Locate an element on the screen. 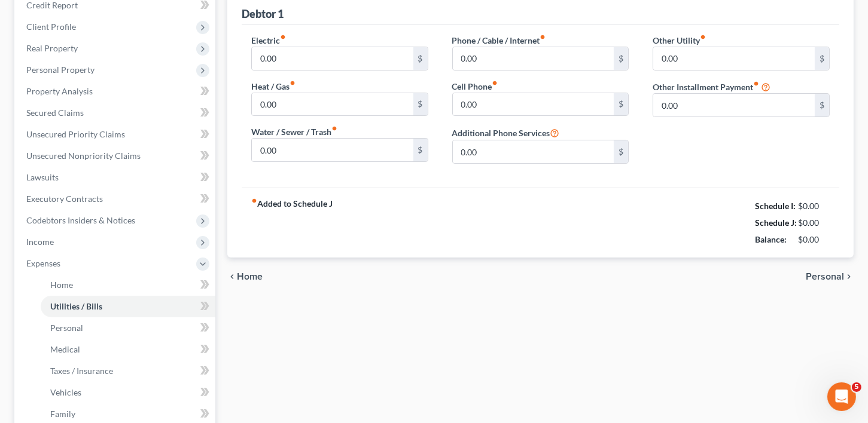 The width and height of the screenshot is (868, 423). a: Personal is located at coordinates (128, 328).